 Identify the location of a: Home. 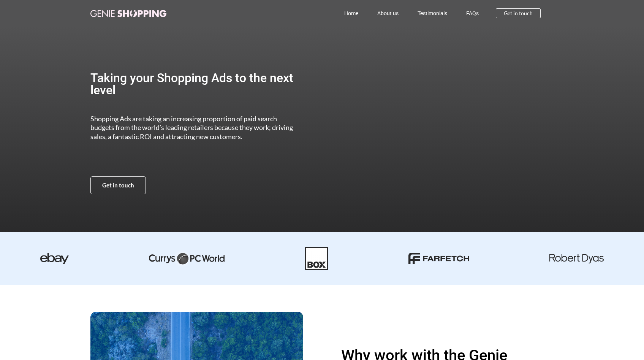
(351, 14).